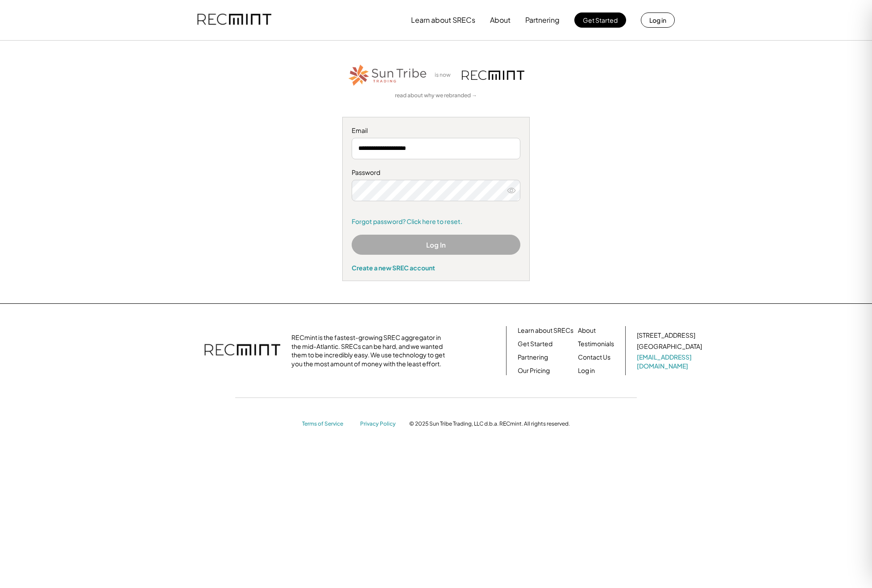 This screenshot has height=588, width=872. What do you see at coordinates (490, 423) in the screenshot?
I see `div: © 2025 Sun Tribe Trading, LLC d.b.a. RECmint. All rights reserved.` at bounding box center [490, 423].